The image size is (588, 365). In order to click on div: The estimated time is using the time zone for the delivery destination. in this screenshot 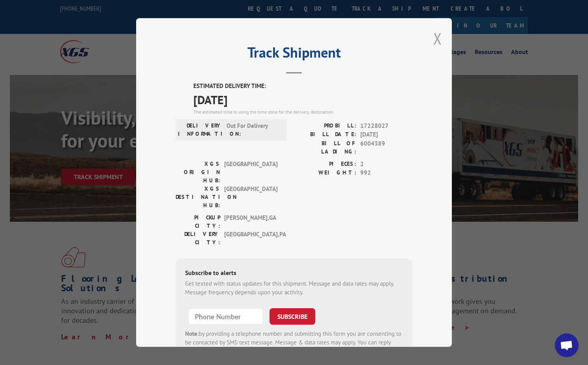, I will do `click(303, 112)`.